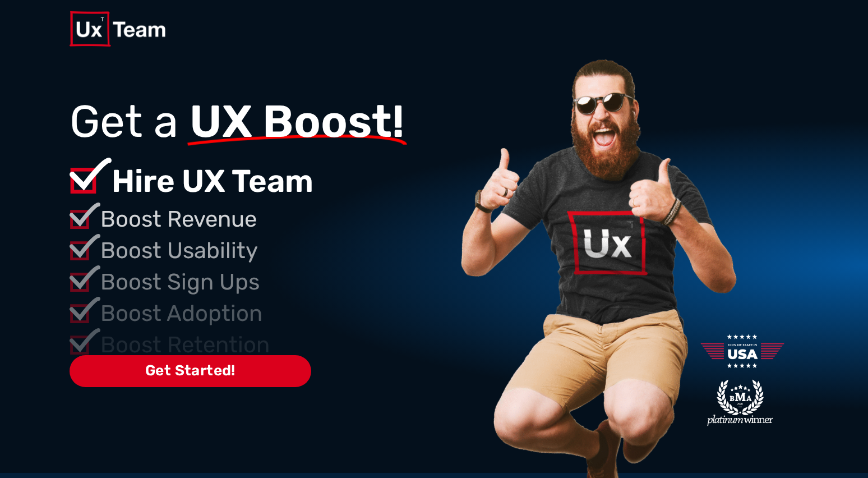 Image resolution: width=868 pixels, height=478 pixels. What do you see at coordinates (124, 122) in the screenshot?
I see `span: Get a` at bounding box center [124, 122].